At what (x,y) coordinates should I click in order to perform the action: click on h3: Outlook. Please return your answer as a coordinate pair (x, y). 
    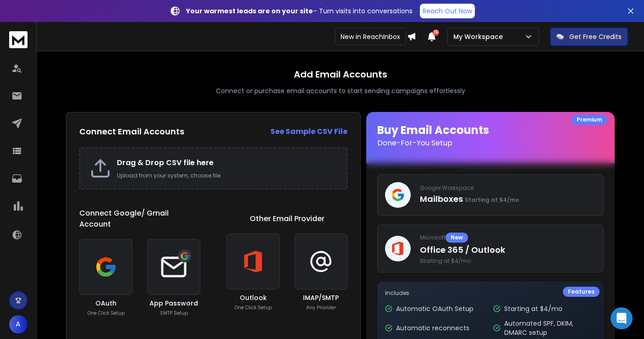
    Looking at the image, I should click on (253, 298).